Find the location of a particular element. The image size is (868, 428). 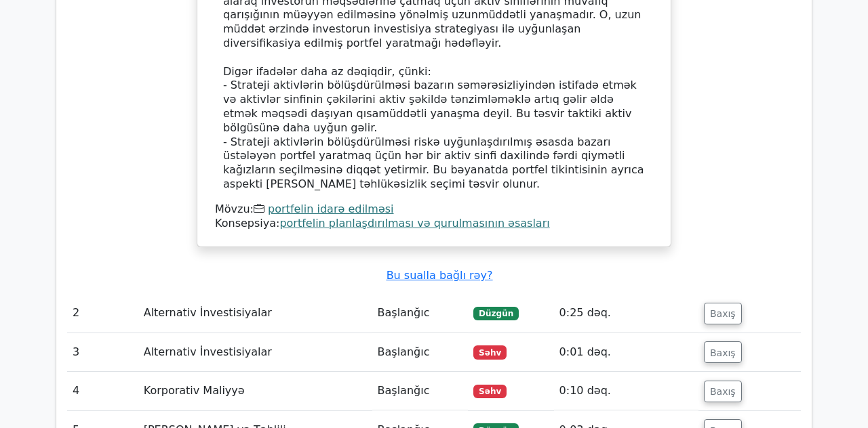

font: 3 is located at coordinates (76, 352).